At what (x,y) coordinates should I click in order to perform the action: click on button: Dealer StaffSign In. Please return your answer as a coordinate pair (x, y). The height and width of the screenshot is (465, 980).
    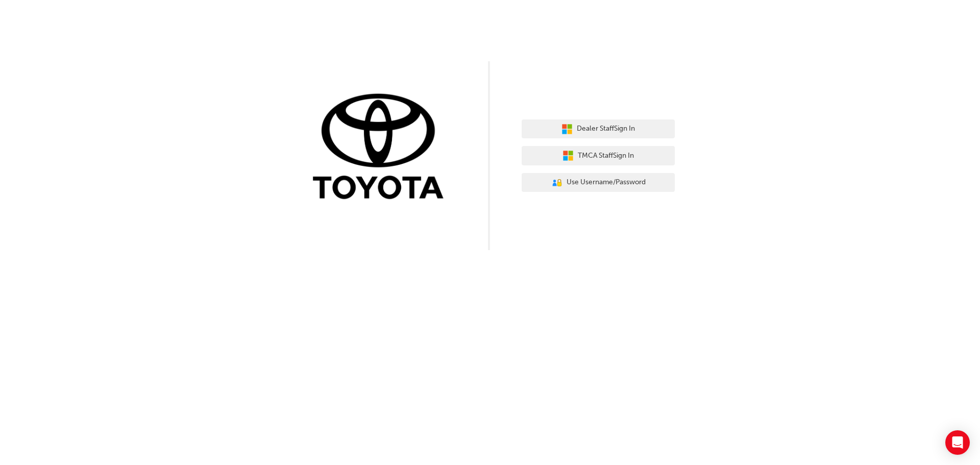
    Looking at the image, I should click on (598, 129).